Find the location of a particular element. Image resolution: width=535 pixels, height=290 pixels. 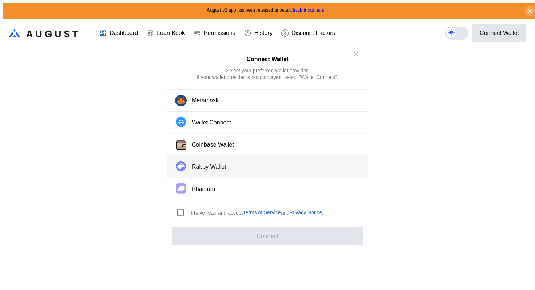

div: Select your preferred wallet provider. is located at coordinates (267, 71).